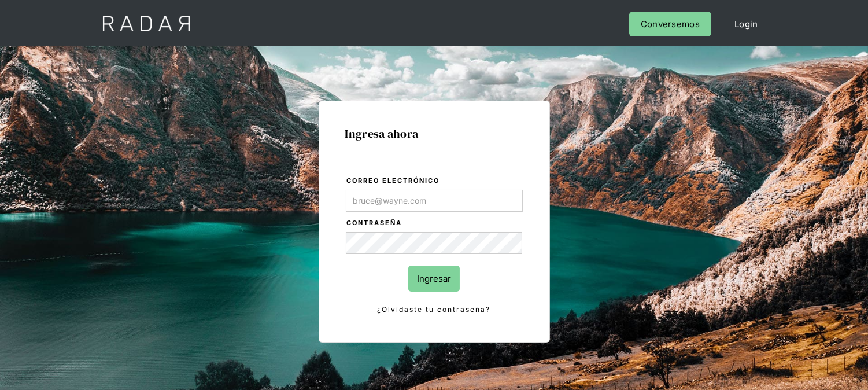 The width and height of the screenshot is (868, 390). Describe the element at coordinates (435, 223) in the screenshot. I see `label: Contraseña` at that location.